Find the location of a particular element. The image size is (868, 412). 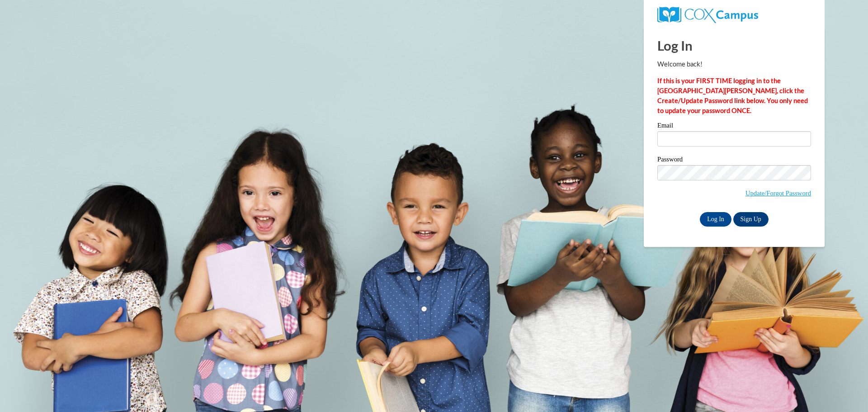

a: Update/Forgot Password is located at coordinates (778, 193).